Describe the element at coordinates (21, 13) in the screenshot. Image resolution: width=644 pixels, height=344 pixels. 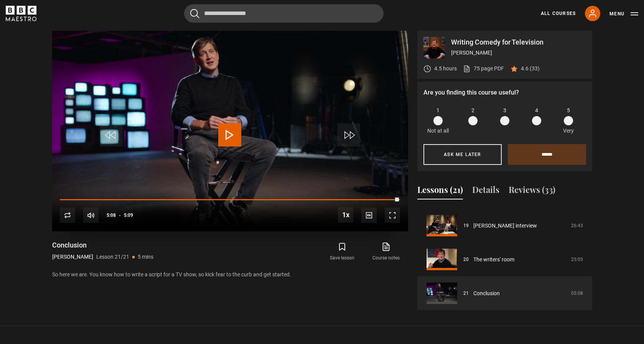
I see `svg: BBC Maestro` at that location.